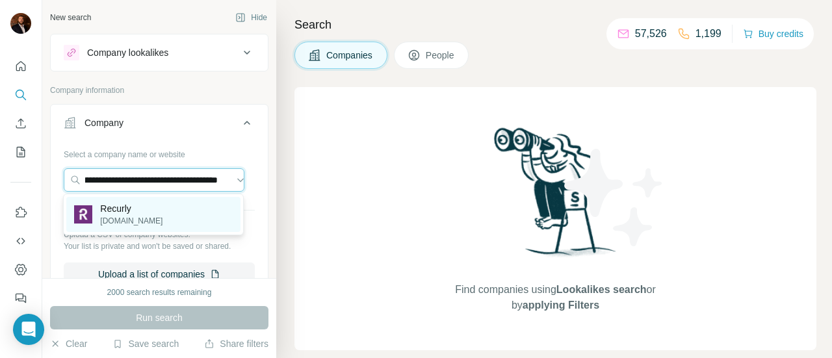 This screenshot has width=832, height=358. I want to click on div: Company, so click(104, 123).